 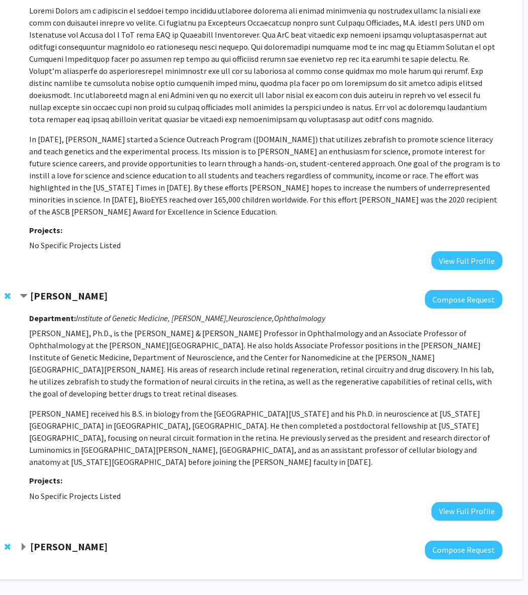 I want to click on strong: Department:, so click(x=52, y=318).